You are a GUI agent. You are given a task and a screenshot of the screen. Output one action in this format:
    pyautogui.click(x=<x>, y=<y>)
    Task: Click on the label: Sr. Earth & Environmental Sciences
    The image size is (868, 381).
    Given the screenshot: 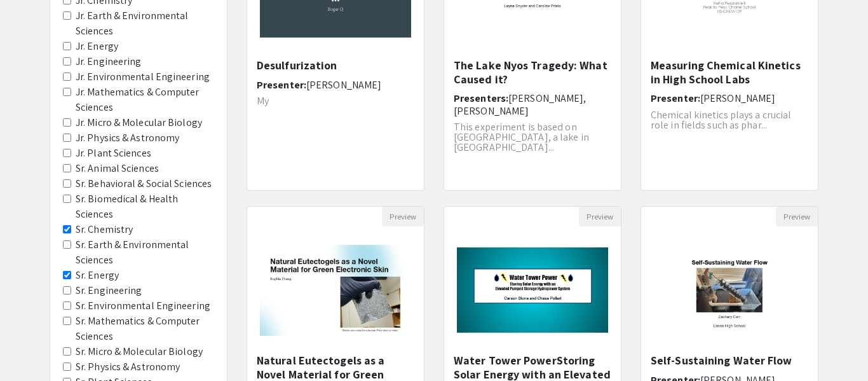 What is the action you would take?
    pyautogui.click(x=145, y=253)
    